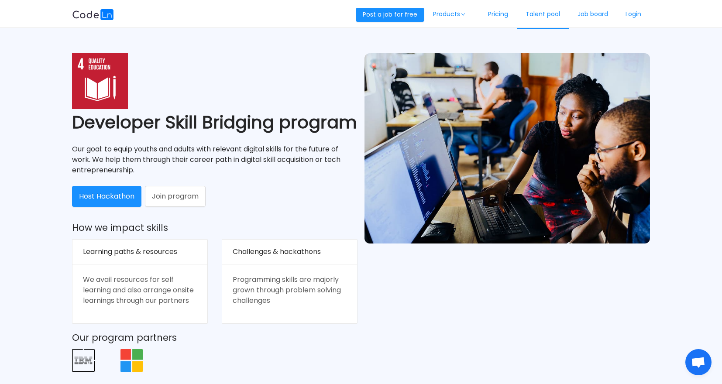  Describe the element at coordinates (83, 360) in the screenshot. I see `img: ibm.c0f2055e.svg` at that location.